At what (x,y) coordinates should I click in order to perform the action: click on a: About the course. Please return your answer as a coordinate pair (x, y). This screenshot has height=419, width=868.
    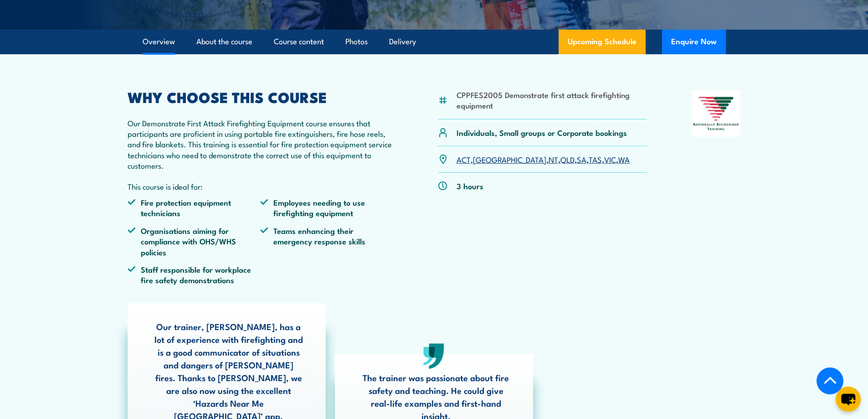
    Looking at the image, I should click on (224, 42).